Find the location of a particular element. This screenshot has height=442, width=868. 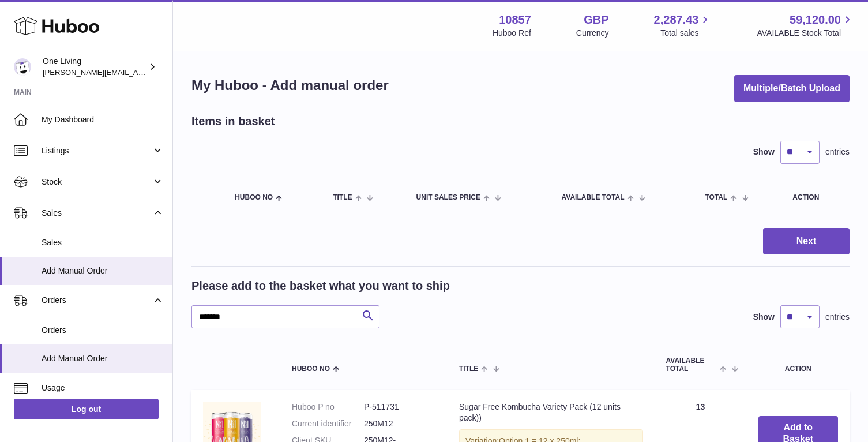

span: Listings is located at coordinates (96, 151).